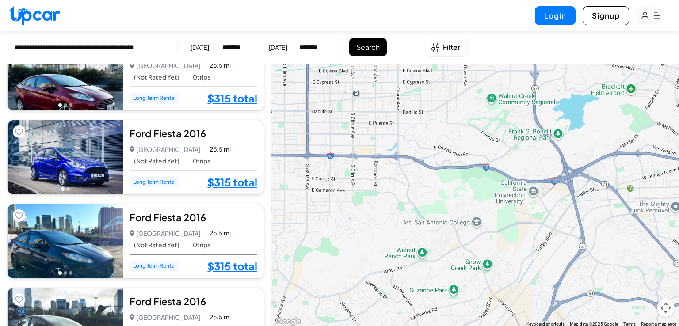  I want to click on button: Search, so click(368, 47).